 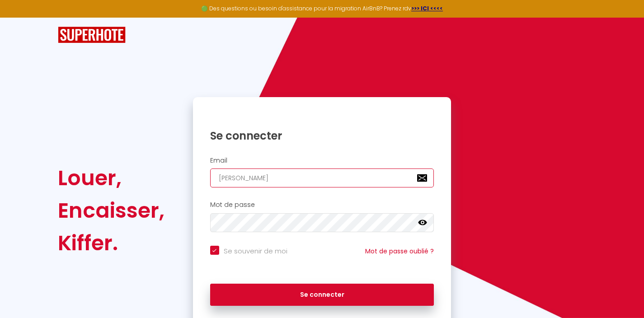 I want to click on h1: Se connecter, so click(x=322, y=135).